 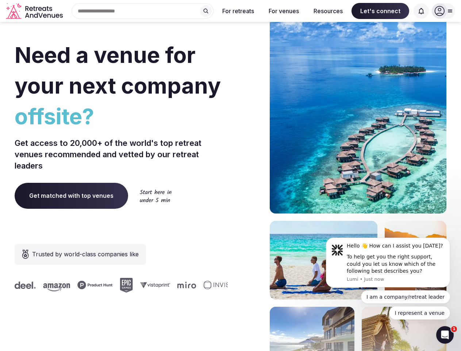 I want to click on svg: Invisible company logo, so click(x=222, y=285).